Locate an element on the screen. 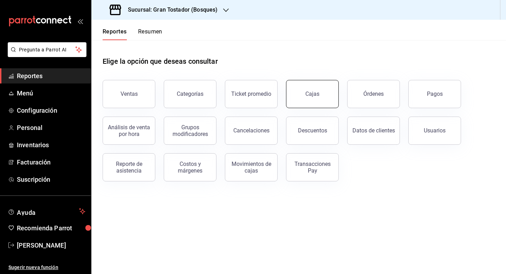  span: Reportes is located at coordinates (51, 76).